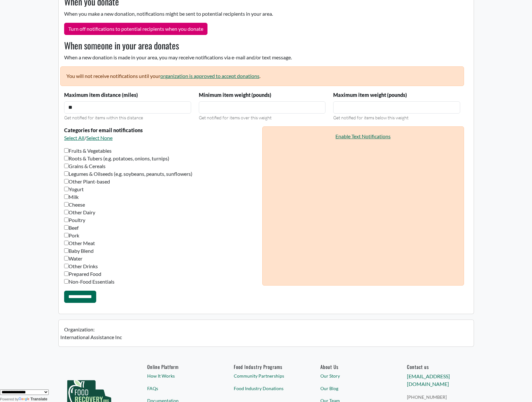 This screenshot has width=532, height=402. Describe the element at coordinates (67, 204) in the screenshot. I see `input: Cheese` at that location.